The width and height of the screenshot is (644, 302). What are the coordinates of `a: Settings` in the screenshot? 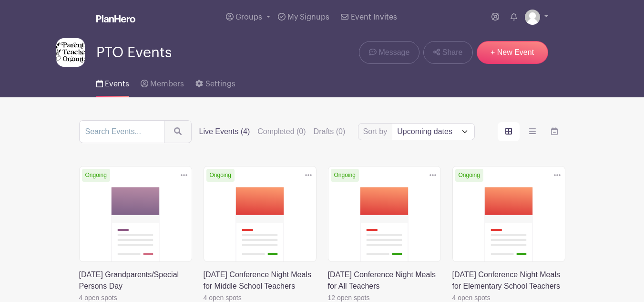 It's located at (215, 82).